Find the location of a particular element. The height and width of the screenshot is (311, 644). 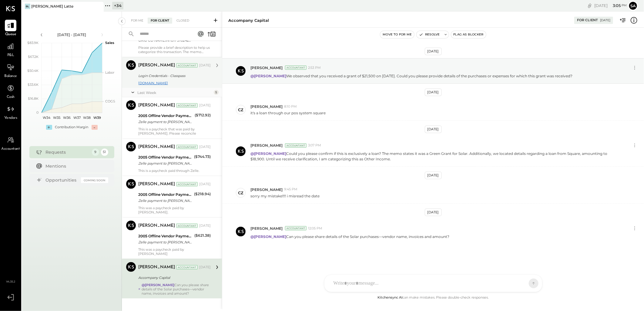

div: For Me is located at coordinates (137, 20).